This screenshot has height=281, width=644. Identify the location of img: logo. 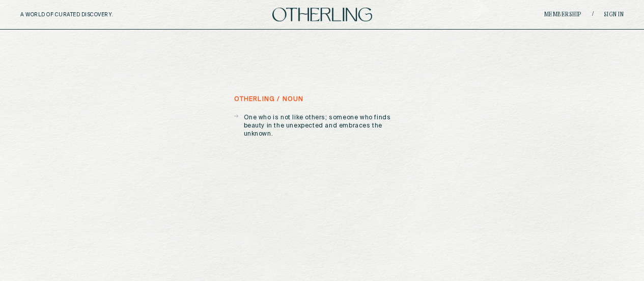
(322, 14).